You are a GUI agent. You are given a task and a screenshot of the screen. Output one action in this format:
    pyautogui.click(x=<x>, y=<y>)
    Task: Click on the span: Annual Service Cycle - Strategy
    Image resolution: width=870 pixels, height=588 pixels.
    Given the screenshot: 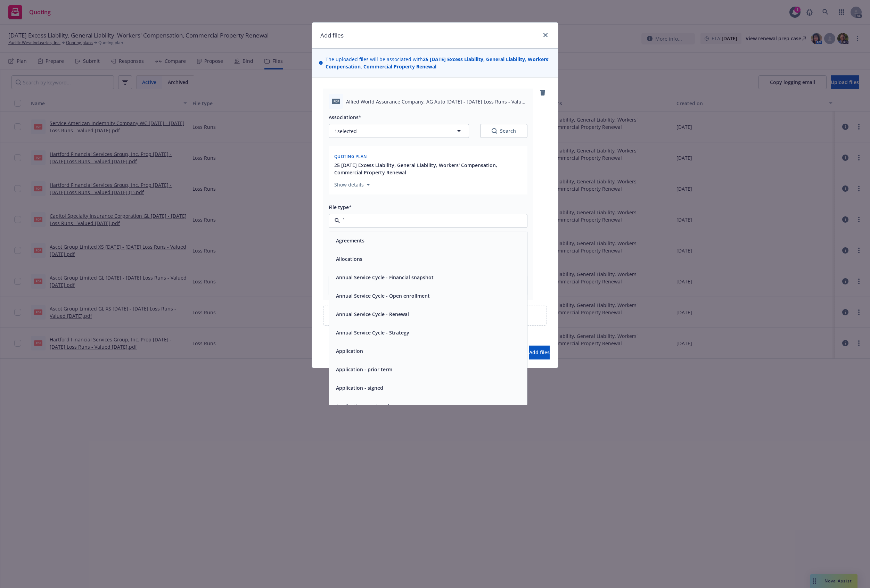 What is the action you would take?
    pyautogui.click(x=373, y=333)
    